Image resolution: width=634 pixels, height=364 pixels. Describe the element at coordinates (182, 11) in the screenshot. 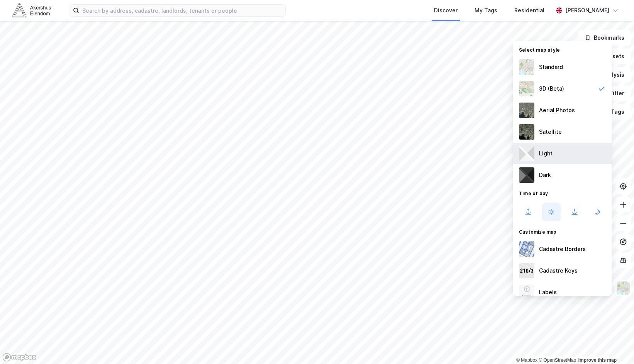

I see `input: Search by address, cadastre, landlords, tenants or people` at that location.